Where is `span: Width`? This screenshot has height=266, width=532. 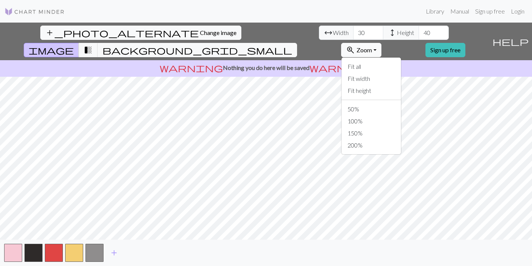 span: Width is located at coordinates (341, 33).